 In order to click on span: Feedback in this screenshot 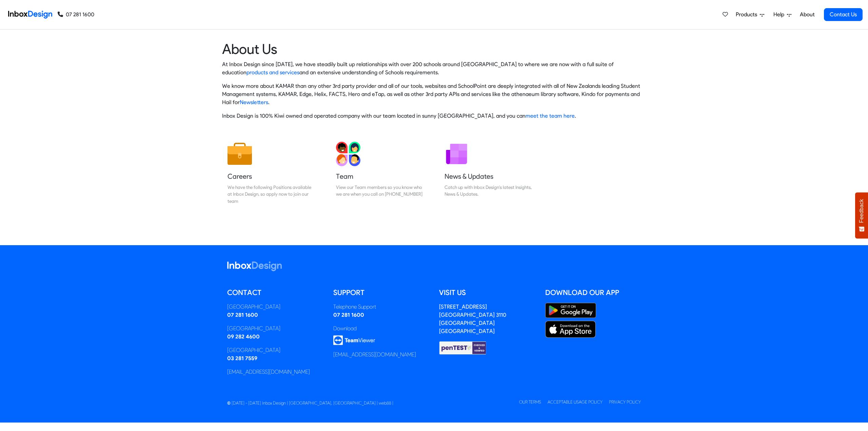, I will do `click(861, 211)`.